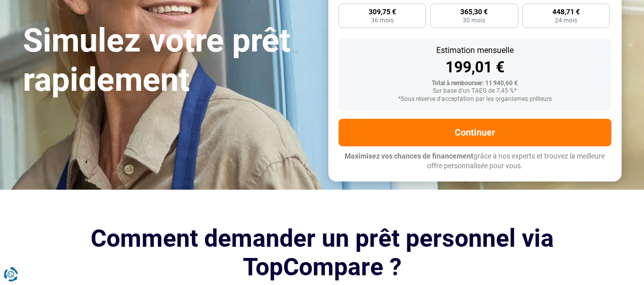 This screenshot has height=285, width=644. Describe the element at coordinates (566, 12) in the screenshot. I see `span: 448,71 €` at that location.